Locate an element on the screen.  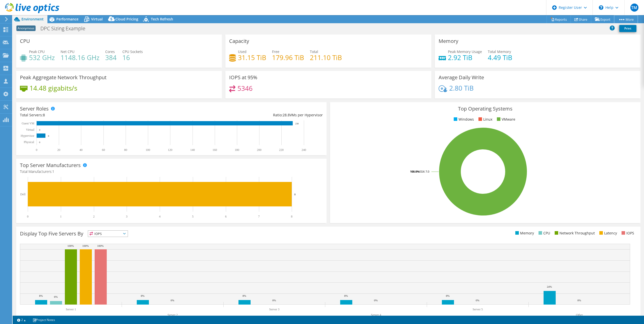
li: Memory is located at coordinates (524, 233).